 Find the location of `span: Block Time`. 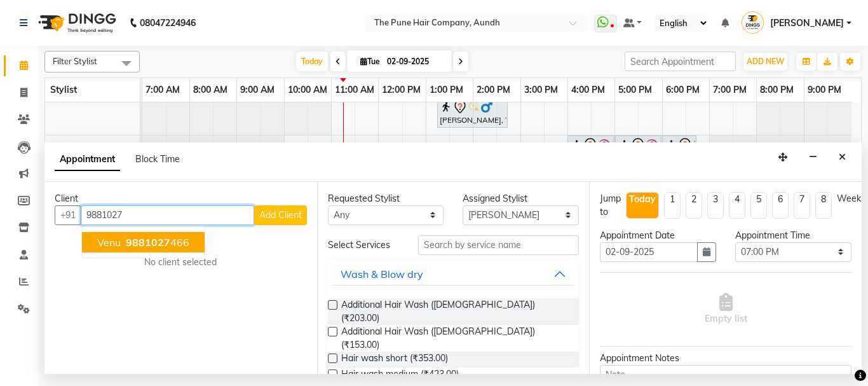

span: Block Time is located at coordinates (158, 159).